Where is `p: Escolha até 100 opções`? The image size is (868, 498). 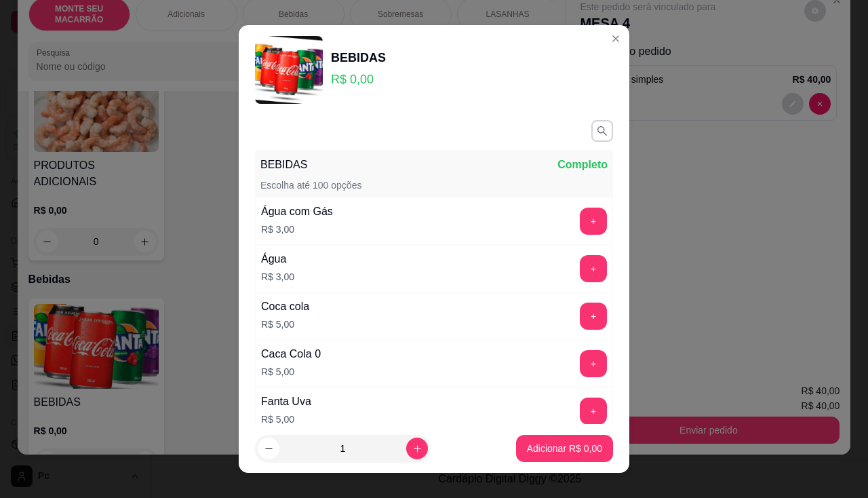
p: Escolha até 100 opções is located at coordinates (311, 185).